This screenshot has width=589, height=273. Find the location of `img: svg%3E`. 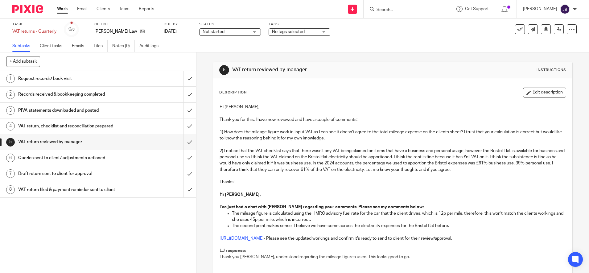

img: svg%3E is located at coordinates (565, 9).